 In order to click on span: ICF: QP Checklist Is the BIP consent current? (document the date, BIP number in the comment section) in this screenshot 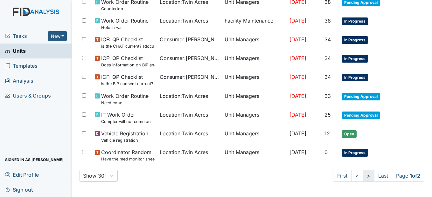, I will do `click(128, 80)`.